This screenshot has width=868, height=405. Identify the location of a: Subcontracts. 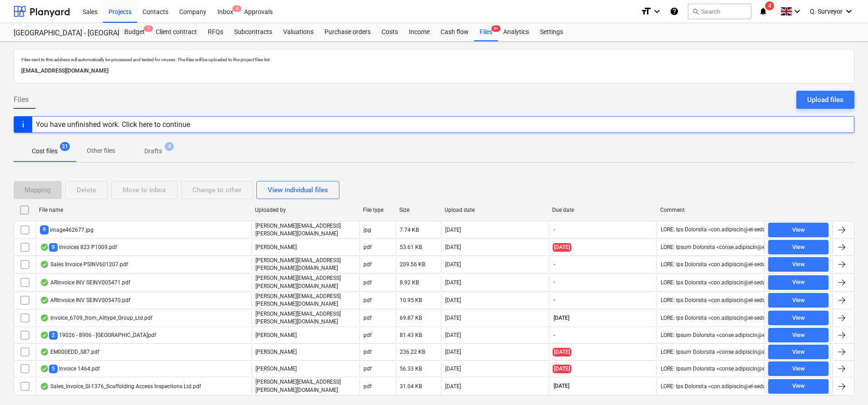
(253, 32).